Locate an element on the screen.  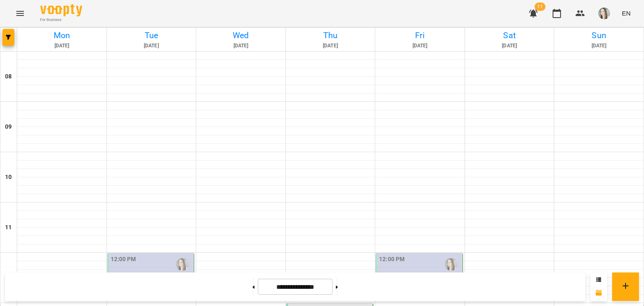
span: 11 is located at coordinates (540, 7).